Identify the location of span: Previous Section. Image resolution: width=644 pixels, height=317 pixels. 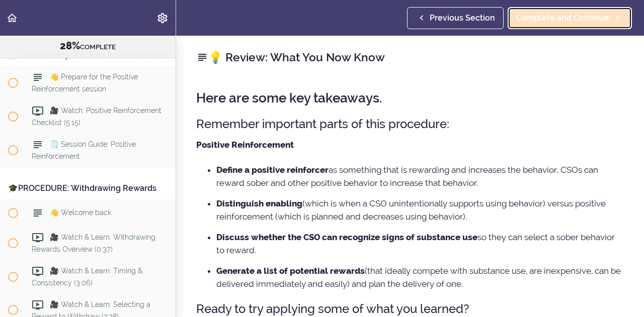
(462, 18).